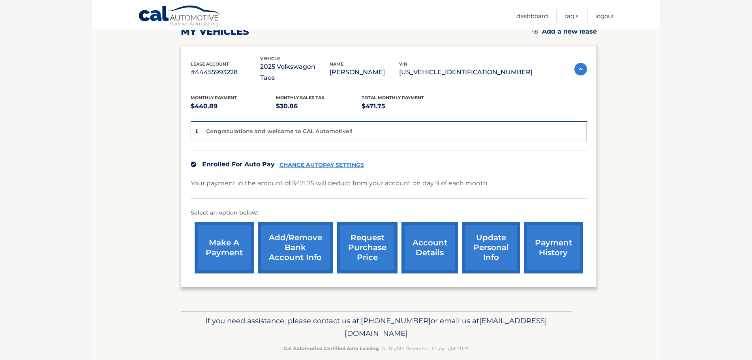 The width and height of the screenshot is (752, 360). Describe the element at coordinates (376, 327) in the screenshot. I see `p: If you need assistance, please contact us at: or email us at` at that location.